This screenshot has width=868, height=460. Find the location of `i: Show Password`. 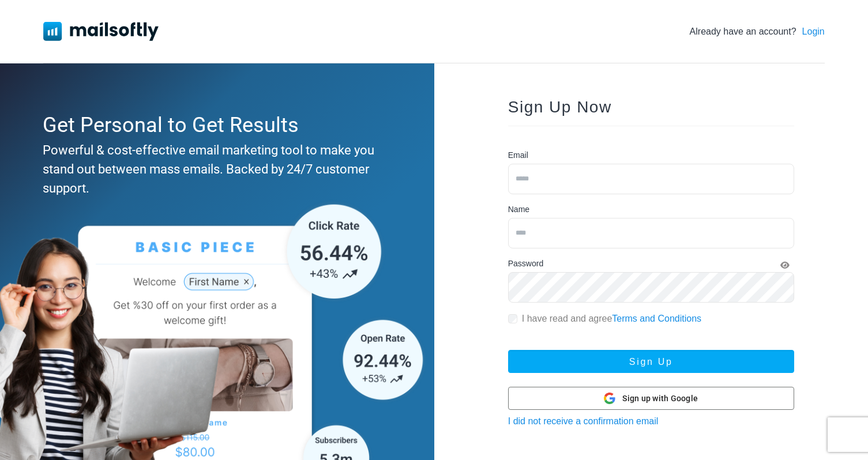

i: Show Password is located at coordinates (785, 265).